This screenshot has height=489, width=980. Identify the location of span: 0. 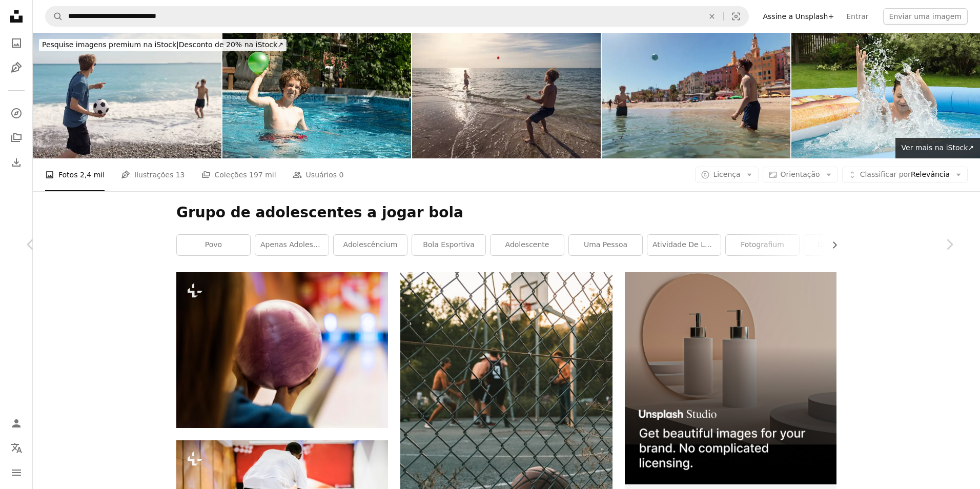
(341, 175).